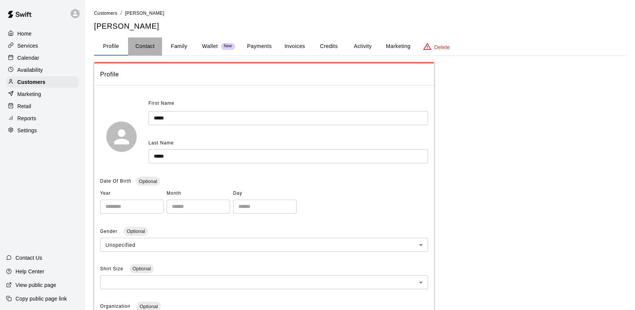 The image size is (635, 310). Describe the element at coordinates (25, 34) in the screenshot. I see `p: Home` at that location.